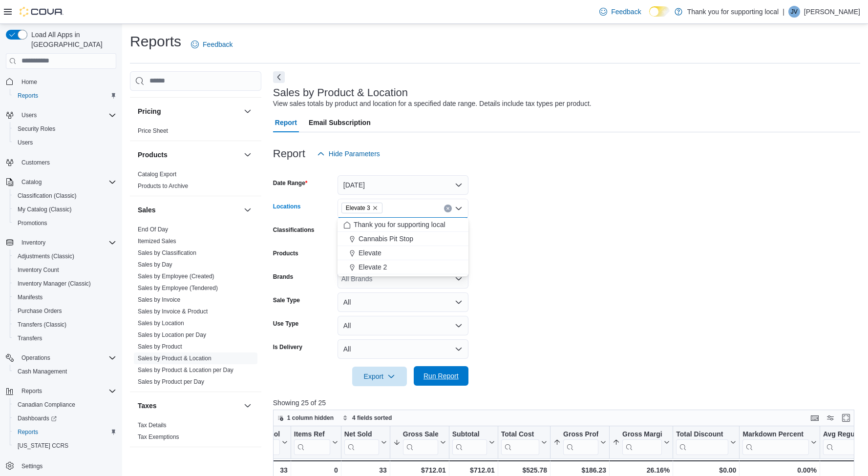 This screenshot has width=868, height=476. I want to click on a: Cash Management, so click(42, 371).